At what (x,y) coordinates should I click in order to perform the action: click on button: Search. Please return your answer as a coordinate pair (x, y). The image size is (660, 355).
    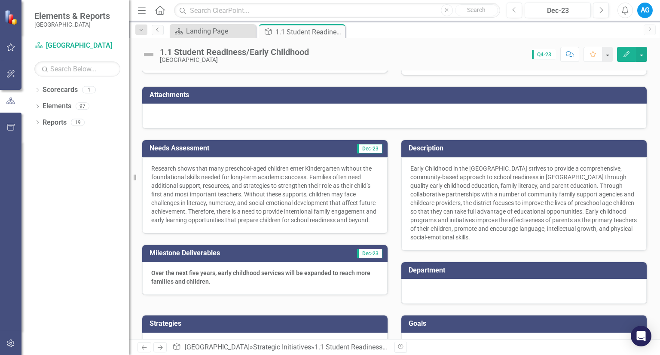
    Looking at the image, I should click on (477, 10).